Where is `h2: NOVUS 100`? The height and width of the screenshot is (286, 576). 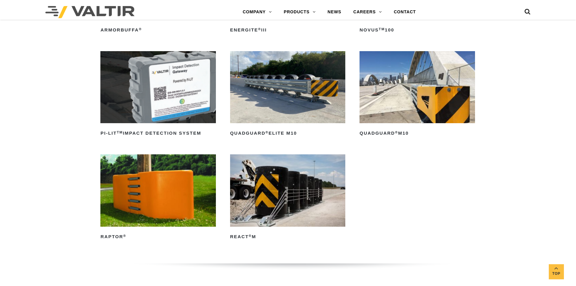 h2: NOVUS 100 is located at coordinates (417, 30).